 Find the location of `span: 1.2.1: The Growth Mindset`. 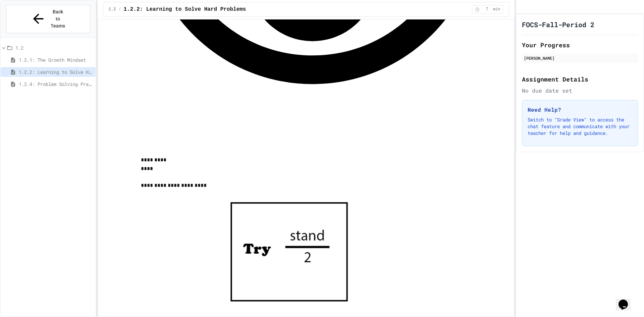

span: 1.2.1: The Growth Mindset is located at coordinates (56, 60).